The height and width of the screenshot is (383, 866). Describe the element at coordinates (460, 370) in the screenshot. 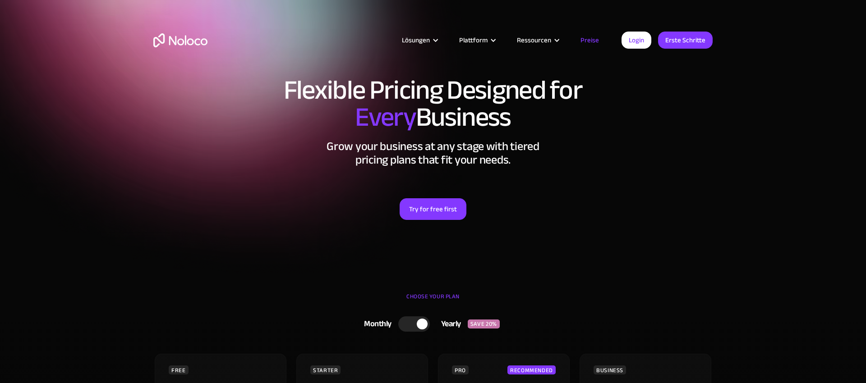

I see `div: PRO` at that location.